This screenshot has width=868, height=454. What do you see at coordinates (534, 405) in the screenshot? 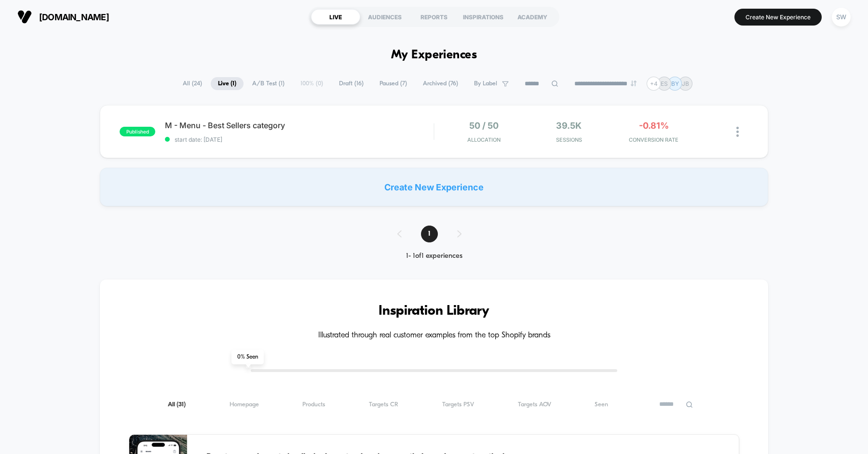
I see `span: Targets AOV` at bounding box center [534, 405].